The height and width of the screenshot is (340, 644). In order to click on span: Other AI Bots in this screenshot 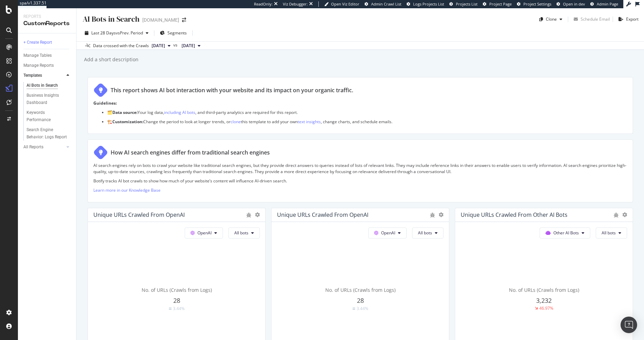, I will do `click(566, 233)`.